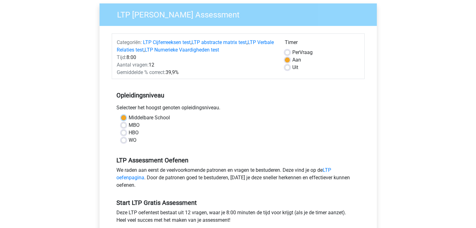  Describe the element at coordinates (182, 50) in the screenshot. I see `a: LTP Numerieke Vaardigheden test` at that location.